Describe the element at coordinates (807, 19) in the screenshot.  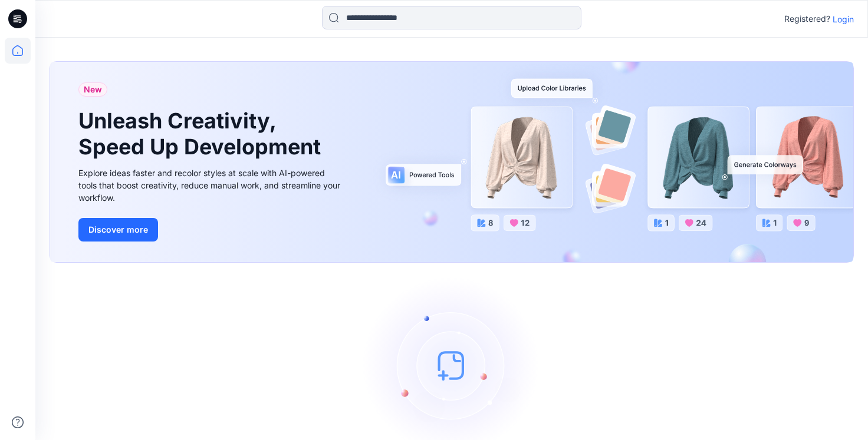
I see `p: Registered?` at that location.